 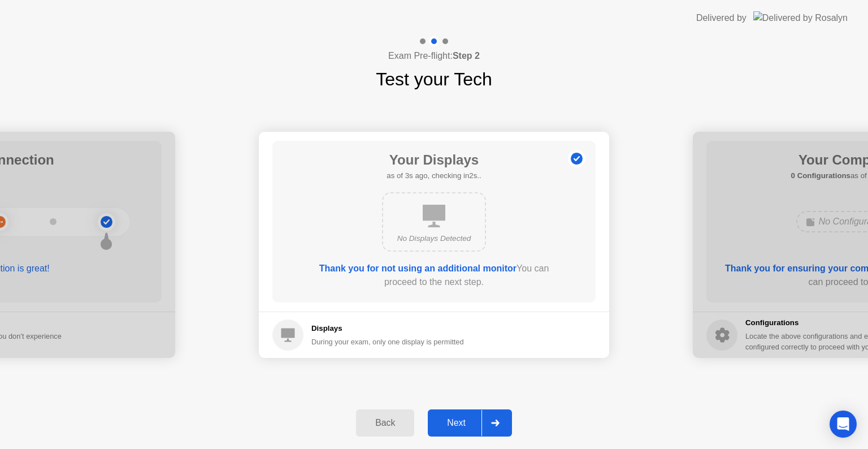 I want to click on button: Back, so click(x=385, y=423).